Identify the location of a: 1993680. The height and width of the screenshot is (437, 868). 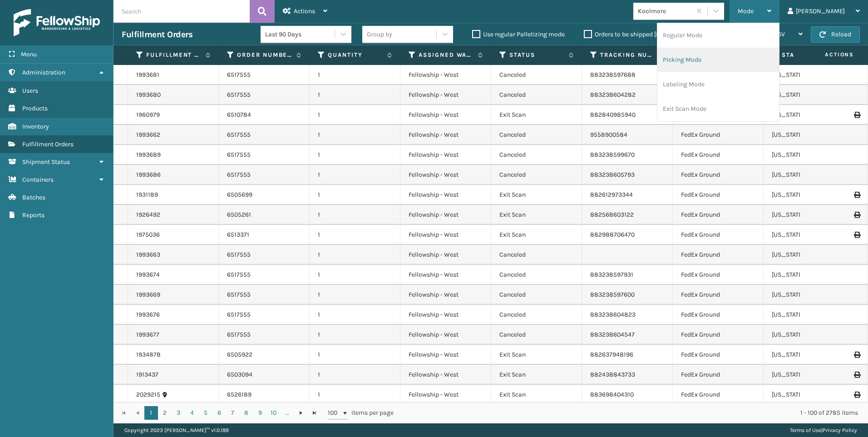
(148, 95).